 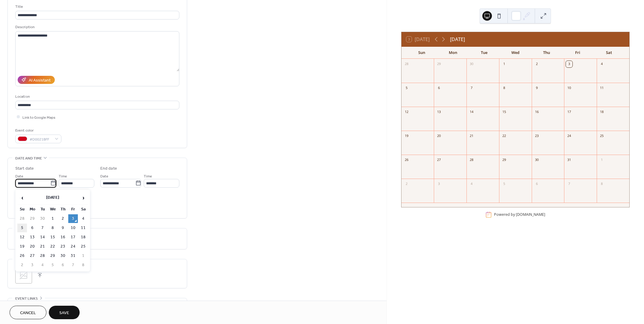 What do you see at coordinates (73, 246) in the screenshot?
I see `td: 24` at bounding box center [73, 246].